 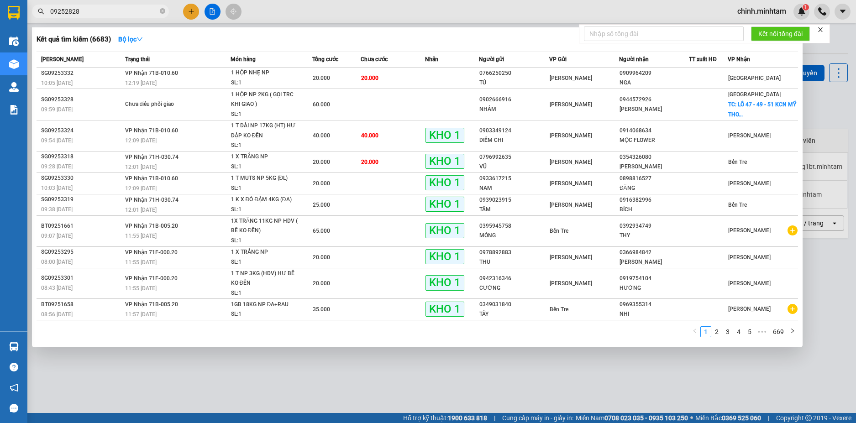 I want to click on div: VŨ, so click(x=514, y=167).